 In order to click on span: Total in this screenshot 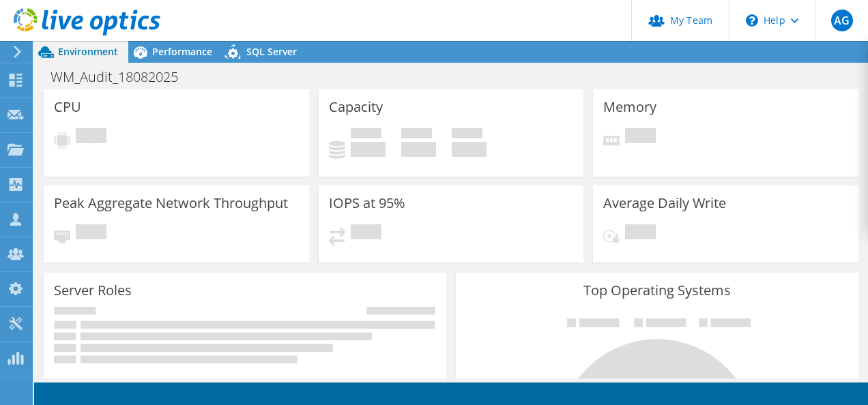, I will do `click(467, 135)`.